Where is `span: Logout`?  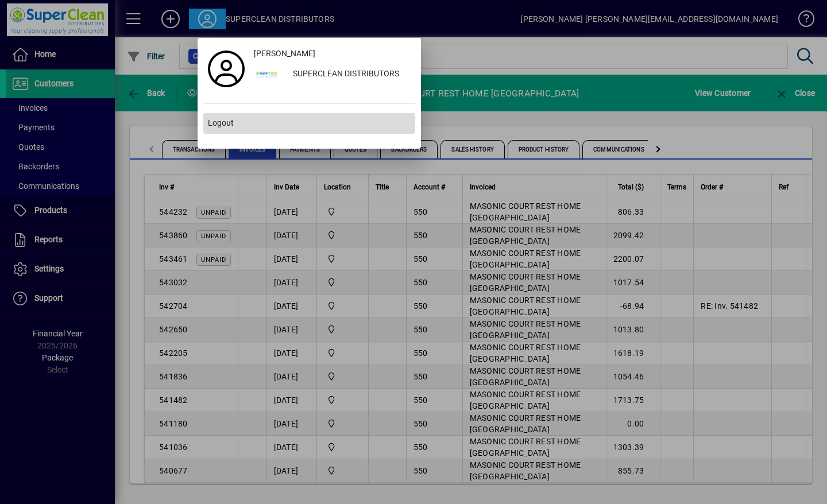 span: Logout is located at coordinates (220, 123).